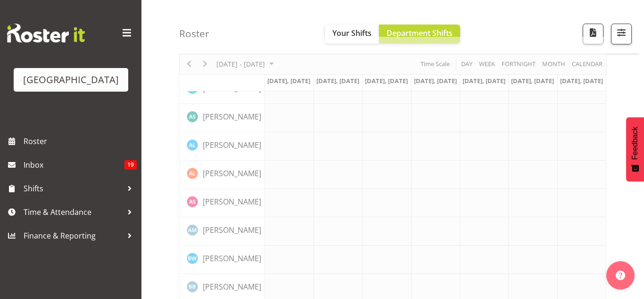 This screenshot has height=299, width=644. What do you see at coordinates (73, 236) in the screenshot?
I see `span: Finance & Reporting` at bounding box center [73, 236].